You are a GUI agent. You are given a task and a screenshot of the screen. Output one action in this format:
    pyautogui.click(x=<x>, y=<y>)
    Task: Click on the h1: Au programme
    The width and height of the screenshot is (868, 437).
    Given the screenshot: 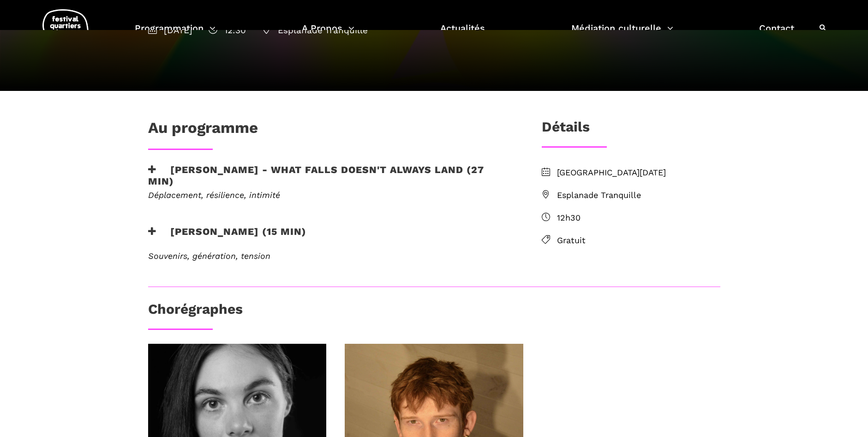 What is the action you would take?
    pyautogui.click(x=203, y=130)
    